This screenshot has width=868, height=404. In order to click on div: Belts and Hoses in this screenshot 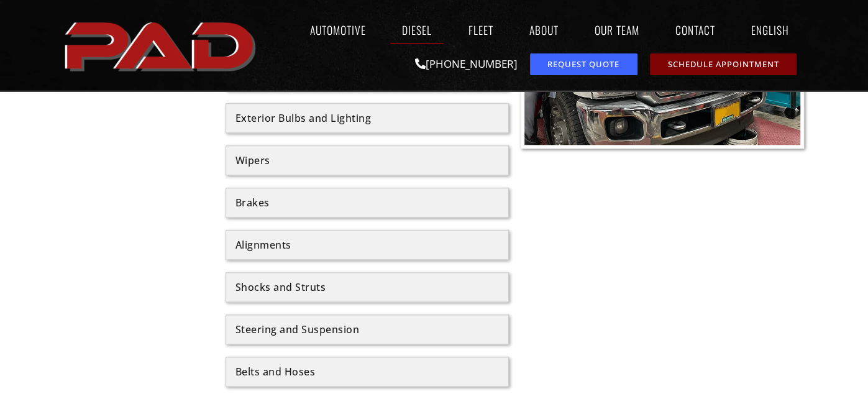, I will do `click(367, 372)`.